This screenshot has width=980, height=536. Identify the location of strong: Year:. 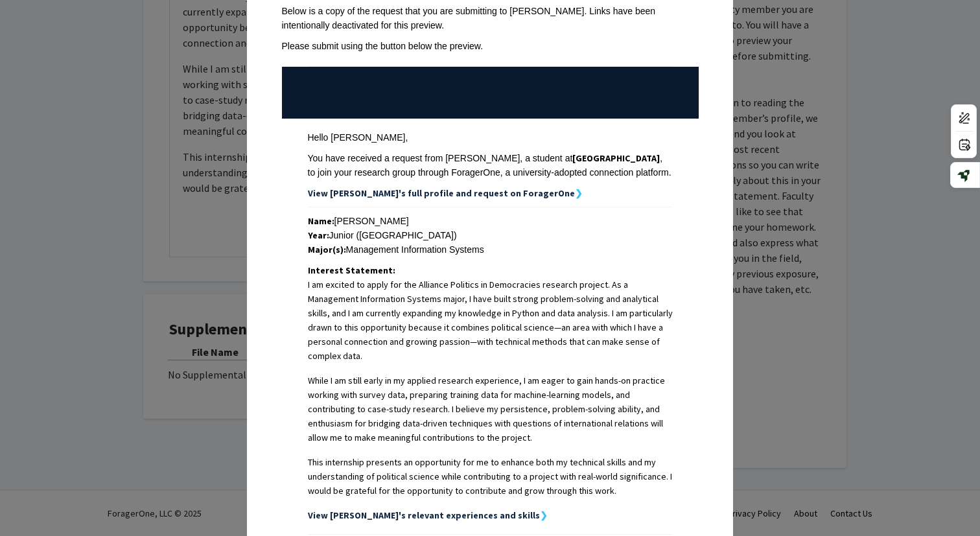
(318, 236).